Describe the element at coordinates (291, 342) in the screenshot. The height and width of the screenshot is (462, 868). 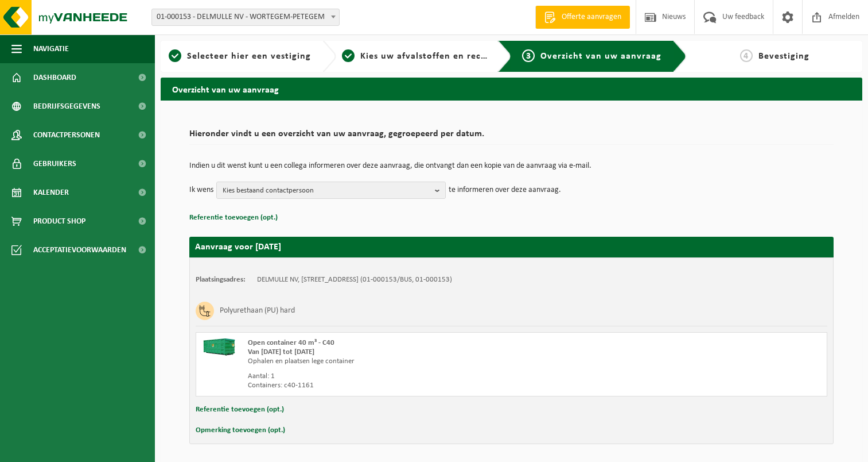
I see `span: Open container 40 m³ - C40` at that location.